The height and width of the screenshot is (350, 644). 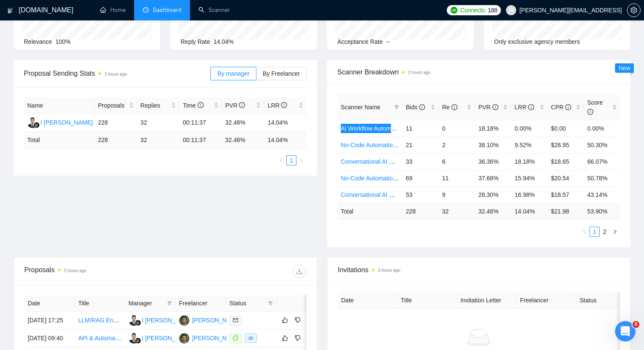 I want to click on span: Score, so click(x=595, y=107).